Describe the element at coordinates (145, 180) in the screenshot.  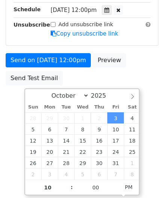
I see `div: Chat Widget` at that location.